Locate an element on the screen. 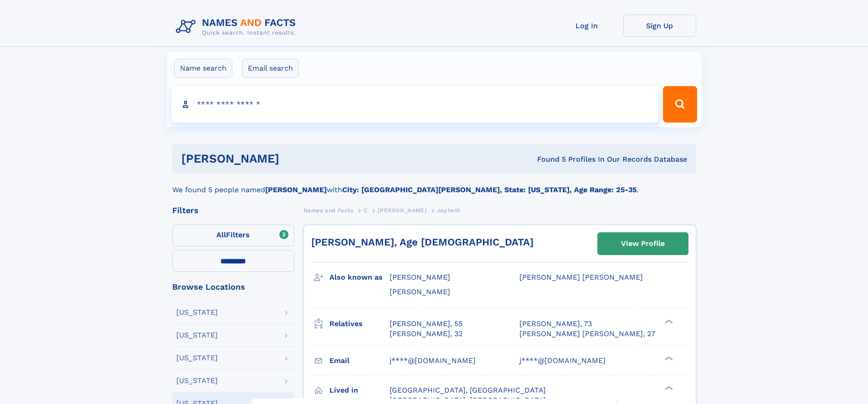 The image size is (868, 404). div: Browse Locations is located at coordinates (233, 287).